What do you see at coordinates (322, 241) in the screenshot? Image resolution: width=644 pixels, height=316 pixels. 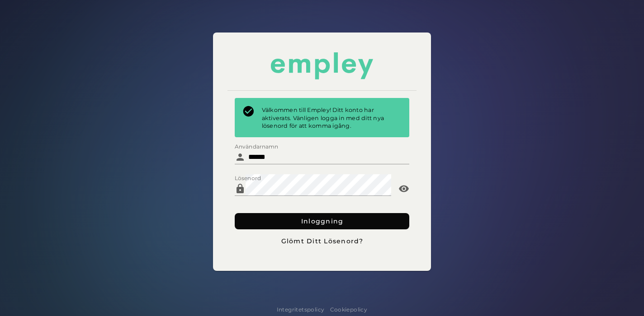 I see `button: Glömt ditt lösenord?` at bounding box center [322, 241].